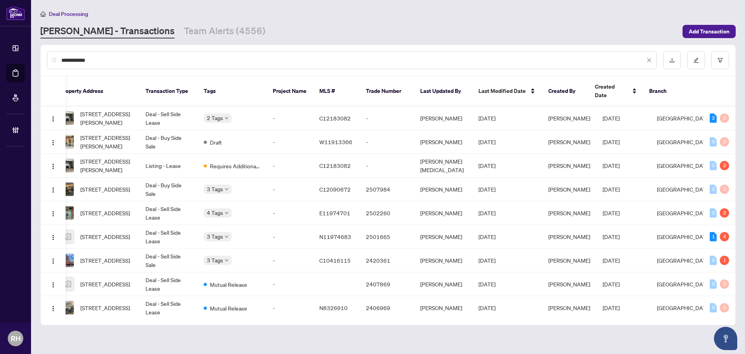  I want to click on th: Property Address, so click(97, 91).